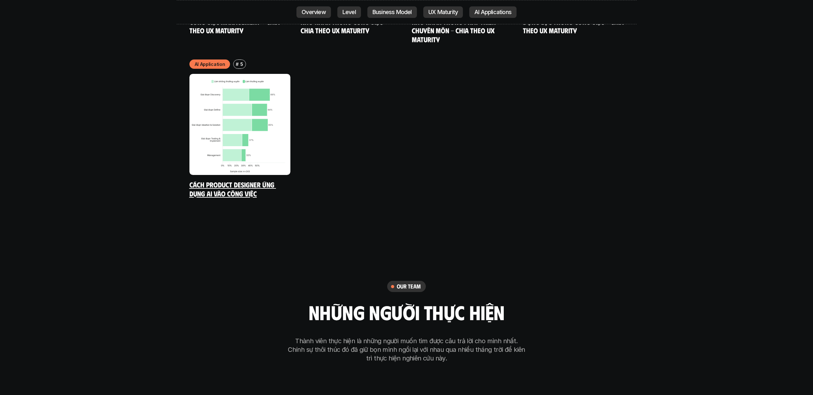 This screenshot has height=395, width=813. Describe the element at coordinates (409, 286) in the screenshot. I see `h6: our team` at that location.